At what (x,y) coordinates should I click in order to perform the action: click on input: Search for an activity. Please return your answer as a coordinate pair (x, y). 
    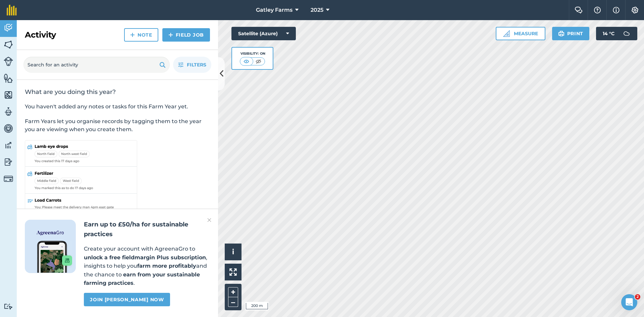
    Looking at the image, I should click on (97, 65).